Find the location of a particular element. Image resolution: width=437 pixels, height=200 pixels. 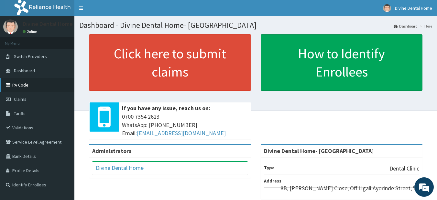

a: Dashboard is located at coordinates (406, 26).